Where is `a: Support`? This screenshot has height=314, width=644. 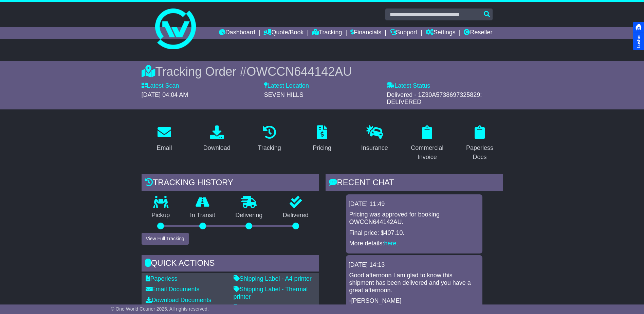 a: Support is located at coordinates (403, 33).